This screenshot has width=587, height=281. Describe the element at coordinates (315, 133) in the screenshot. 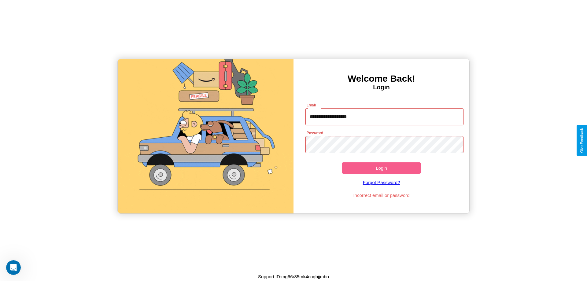

I see `label: Password` at that location.